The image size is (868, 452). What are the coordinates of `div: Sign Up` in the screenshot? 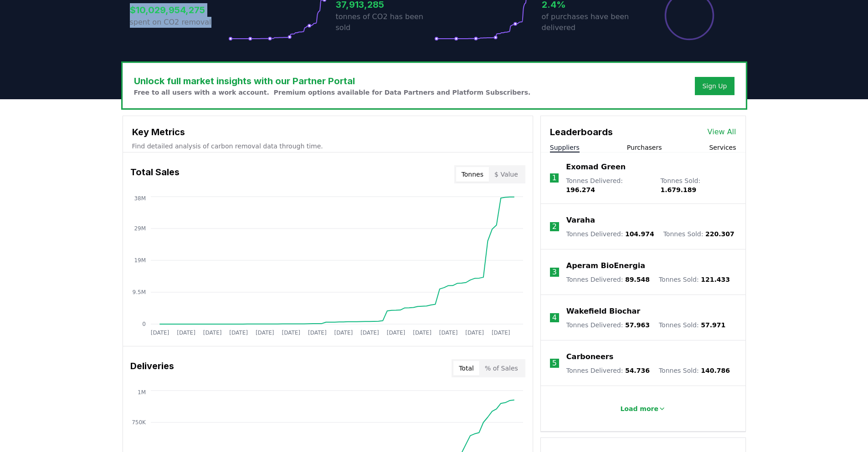 It's located at (714, 86).